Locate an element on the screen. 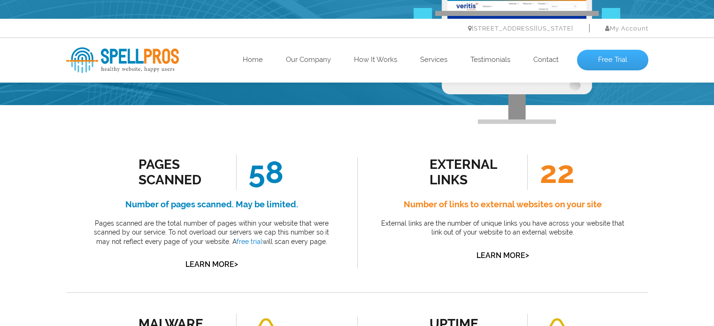 The width and height of the screenshot is (714, 326). a: Our Company is located at coordinates (308, 60).